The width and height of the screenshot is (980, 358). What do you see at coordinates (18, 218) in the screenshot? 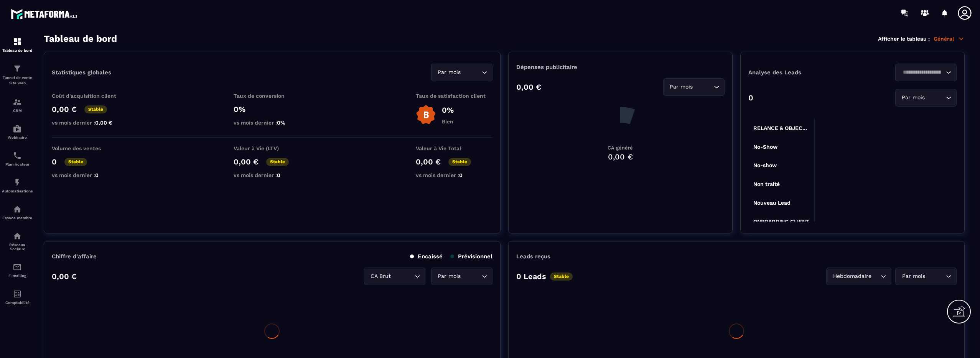
I see `p: Espace membre` at bounding box center [18, 218].